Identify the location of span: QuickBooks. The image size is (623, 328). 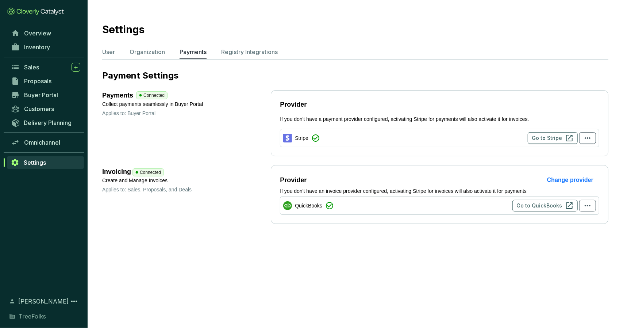
(309, 206).